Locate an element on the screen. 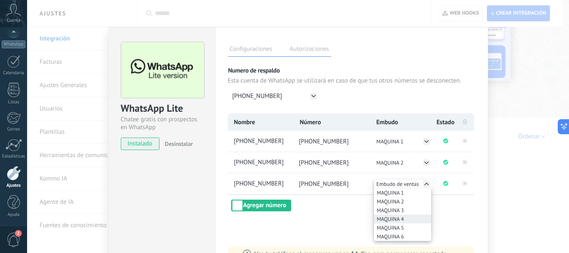 The image size is (569, 253). div: WhatsApp Lite is located at coordinates (162, 108).